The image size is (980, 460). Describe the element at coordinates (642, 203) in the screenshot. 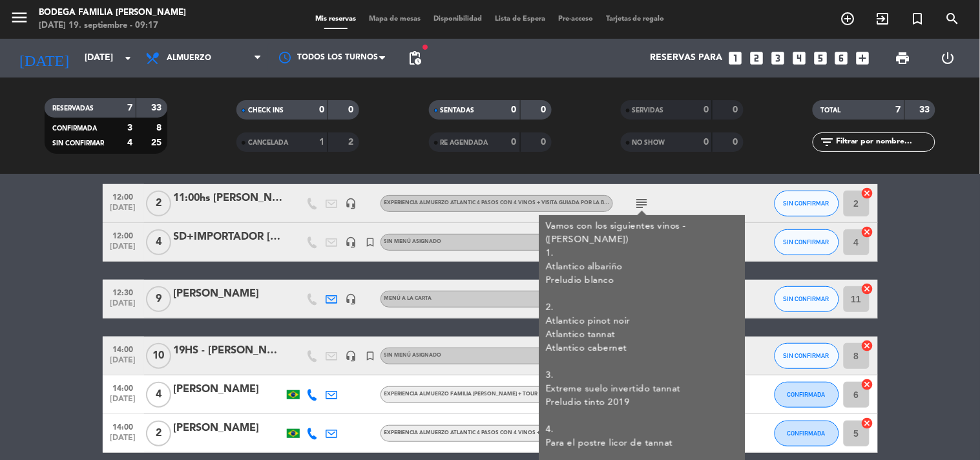

I see `i: subject` at that location.